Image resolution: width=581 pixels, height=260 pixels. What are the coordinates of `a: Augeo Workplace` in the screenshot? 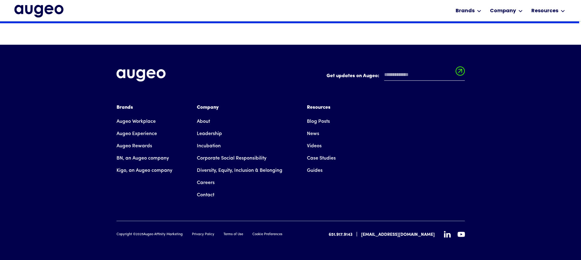 It's located at (136, 122).